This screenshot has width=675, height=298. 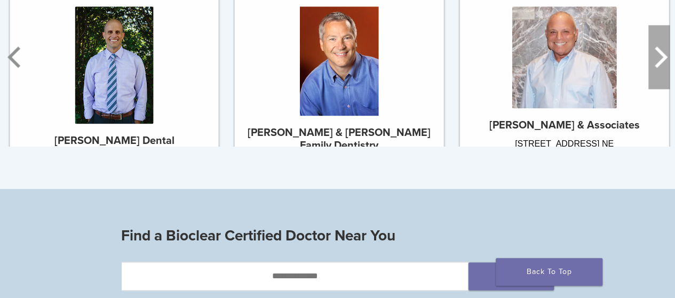 I want to click on img: Dr. Charles Wallace, so click(x=339, y=61).